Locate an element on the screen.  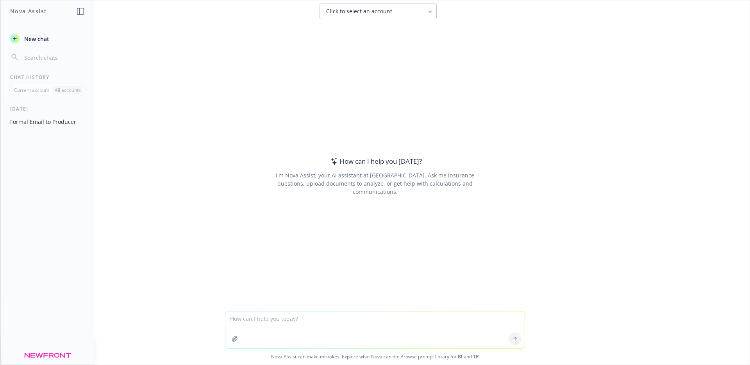
a: TR is located at coordinates (476, 356).